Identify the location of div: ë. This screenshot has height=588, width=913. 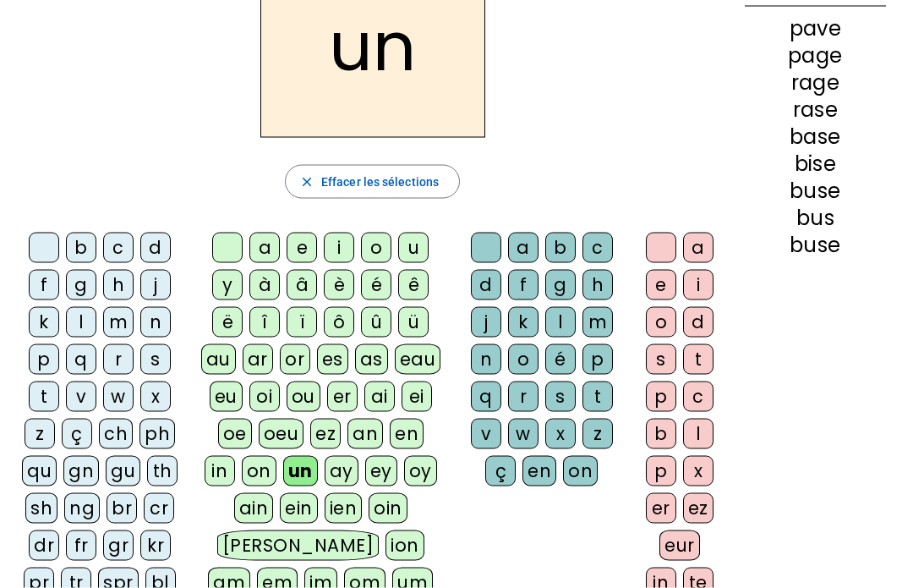
(227, 322).